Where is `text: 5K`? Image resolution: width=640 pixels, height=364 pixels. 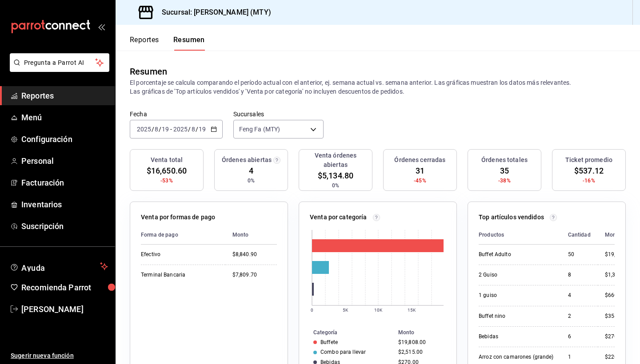 text: 5K is located at coordinates (345, 310).